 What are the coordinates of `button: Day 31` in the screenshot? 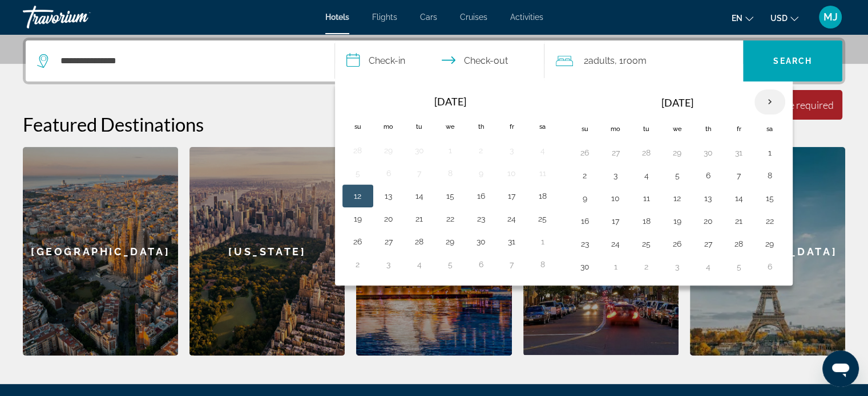 It's located at (739, 153).